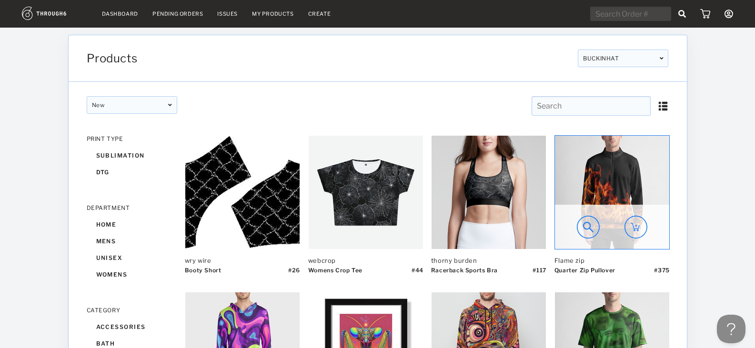 Image resolution: width=755 pixels, height=348 pixels. What do you see at coordinates (132, 241) in the screenshot?
I see `div: mens` at bounding box center [132, 241].